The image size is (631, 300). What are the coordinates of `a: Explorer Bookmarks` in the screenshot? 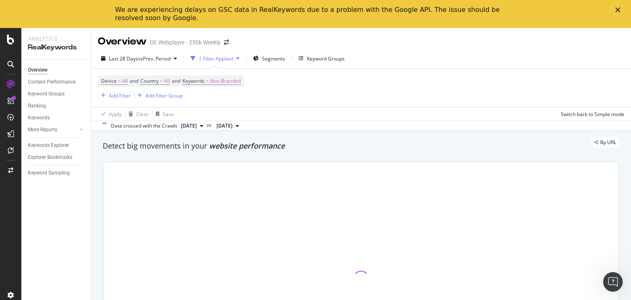 It's located at (56, 157).